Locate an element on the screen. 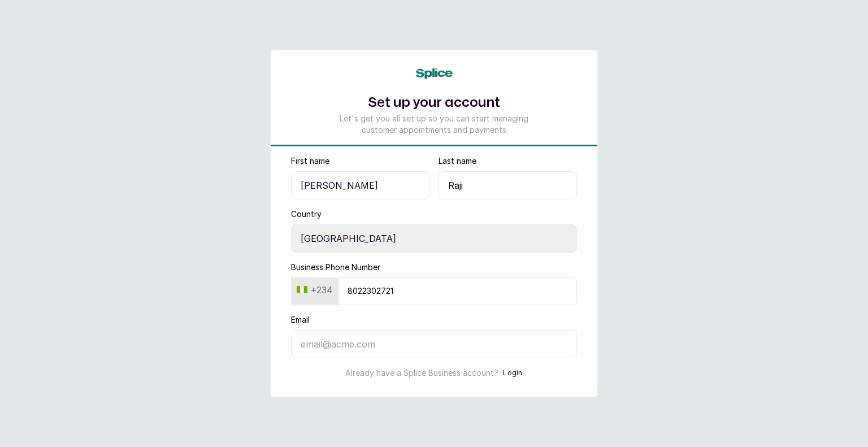 The width and height of the screenshot is (868, 447). label: Last name is located at coordinates (457, 161).